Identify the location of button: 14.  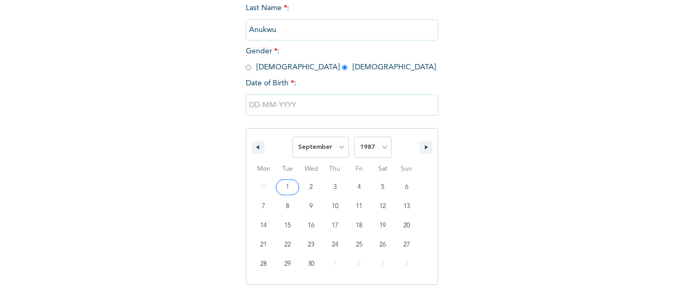
(263, 226).